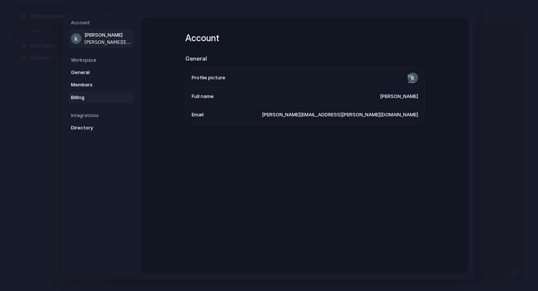 The width and height of the screenshot is (538, 291). I want to click on h1: Account, so click(305, 38).